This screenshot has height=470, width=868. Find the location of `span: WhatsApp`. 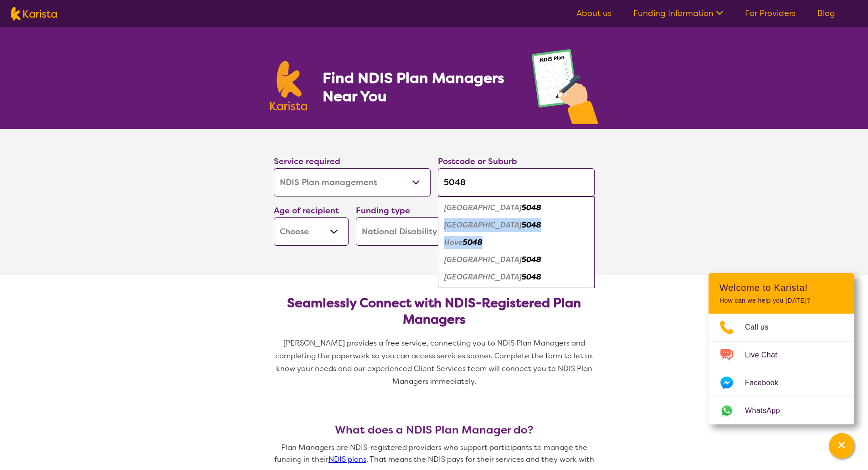

span: WhatsApp is located at coordinates (768, 411).